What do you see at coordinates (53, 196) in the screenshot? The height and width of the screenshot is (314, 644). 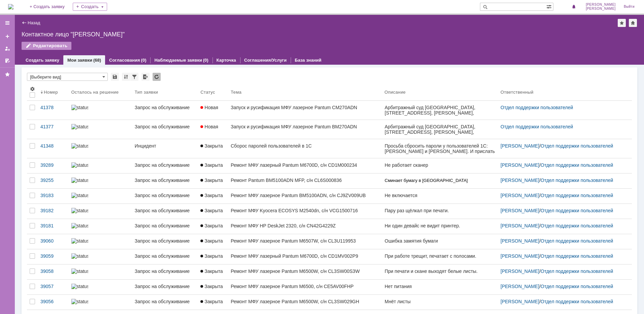 I see `a: 39183` at bounding box center [53, 196].